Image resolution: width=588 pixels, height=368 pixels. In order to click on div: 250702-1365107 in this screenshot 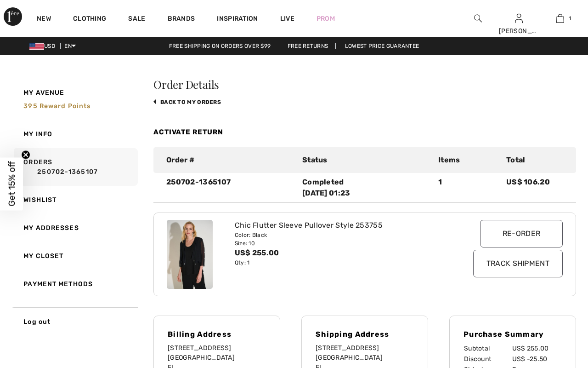, I will do `click(229, 187)`.